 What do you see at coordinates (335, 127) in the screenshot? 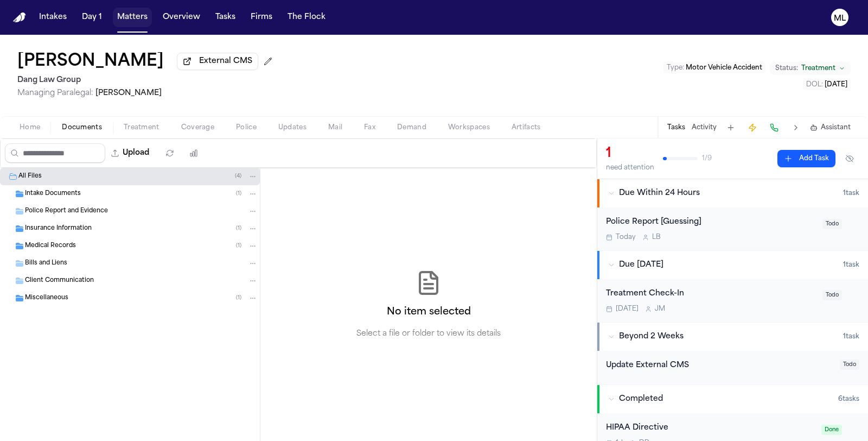
I see `span: Mail` at bounding box center [335, 127].